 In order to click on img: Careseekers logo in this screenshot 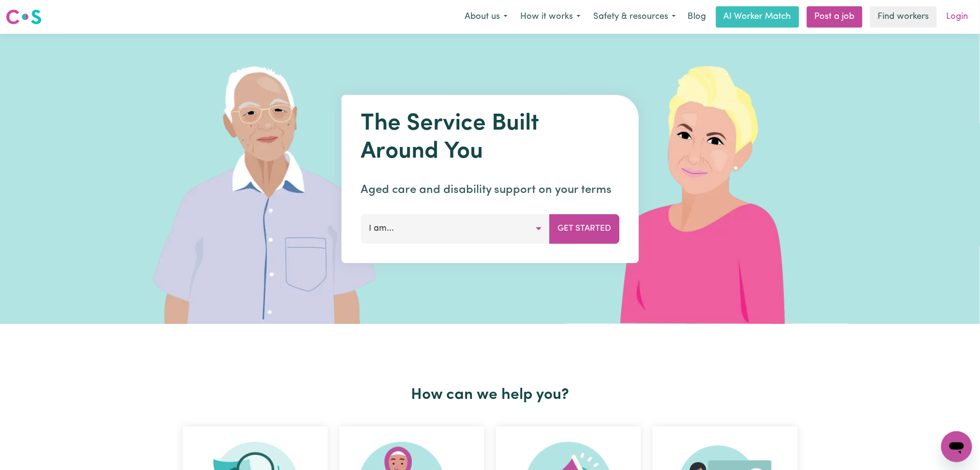, I will do `click(24, 17)`.